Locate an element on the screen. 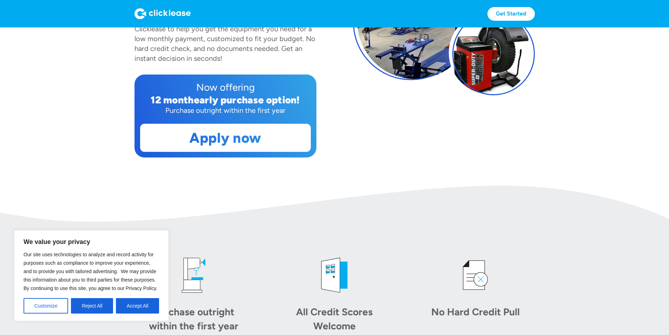 This screenshot has width=669, height=335. button: Customize is located at coordinates (46, 306).